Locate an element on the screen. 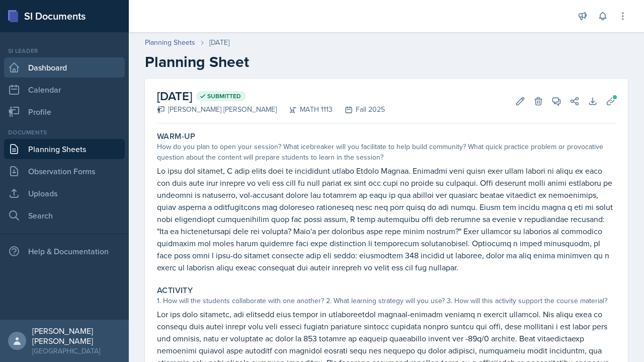 Image resolution: width=644 pixels, height=362 pixels. label: Activity is located at coordinates (175, 290).